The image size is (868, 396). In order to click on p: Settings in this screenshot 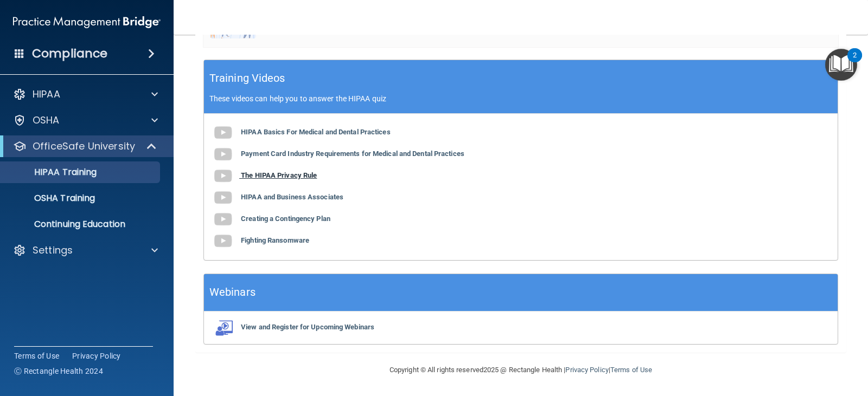, I will do `click(53, 250)`.